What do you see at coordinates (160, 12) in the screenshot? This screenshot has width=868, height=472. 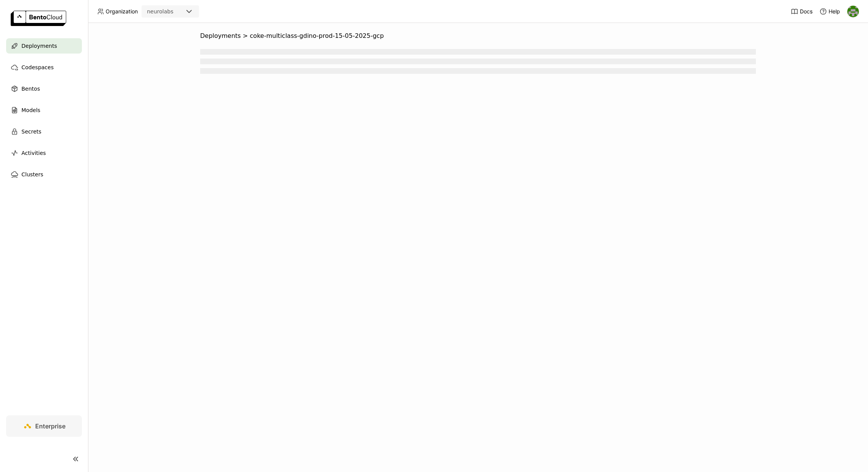 I see `div: neurolabs` at bounding box center [160, 12].